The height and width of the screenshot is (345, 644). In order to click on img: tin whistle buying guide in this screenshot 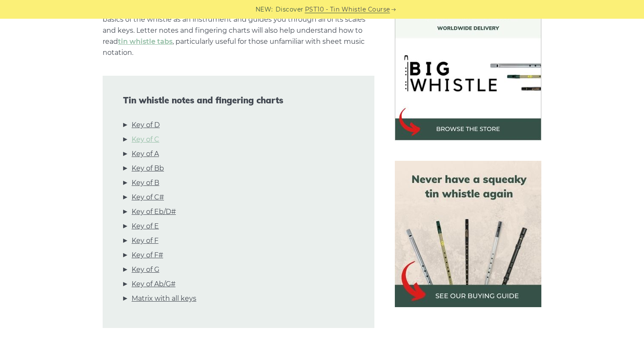, I will do `click(468, 234)`.